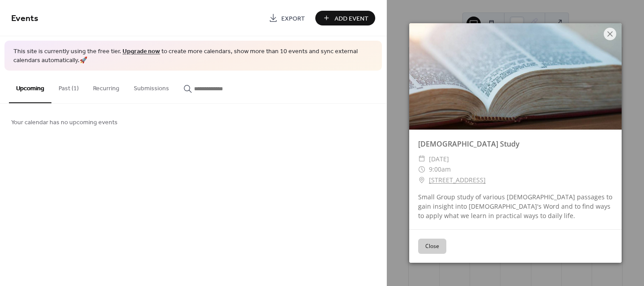 Image resolution: width=644 pixels, height=286 pixels. What do you see at coordinates (345, 18) in the screenshot?
I see `a: Add Event` at bounding box center [345, 18].